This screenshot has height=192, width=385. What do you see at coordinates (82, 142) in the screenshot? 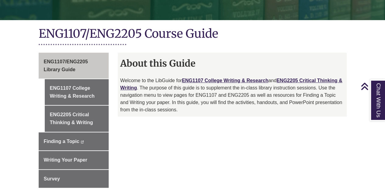
I see `i: This link opens in a new window` at bounding box center [82, 142].